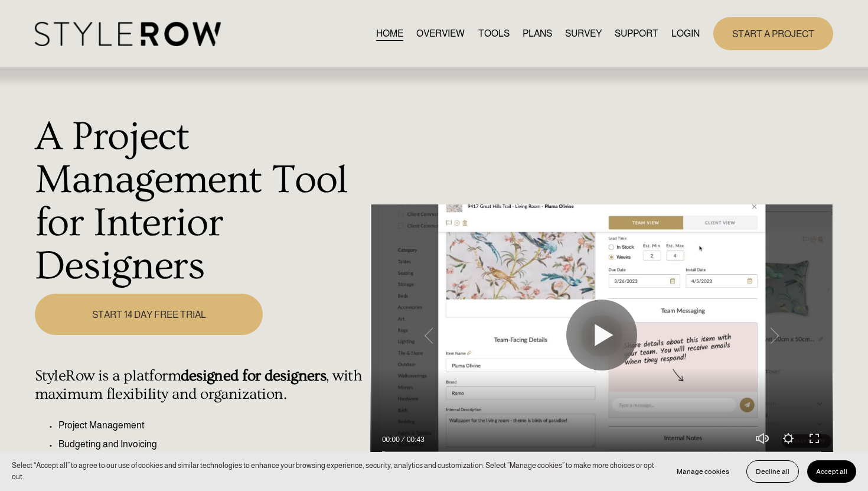 The height and width of the screenshot is (491, 868). Describe the element at coordinates (831, 471) in the screenshot. I see `span: Accept all` at that location.